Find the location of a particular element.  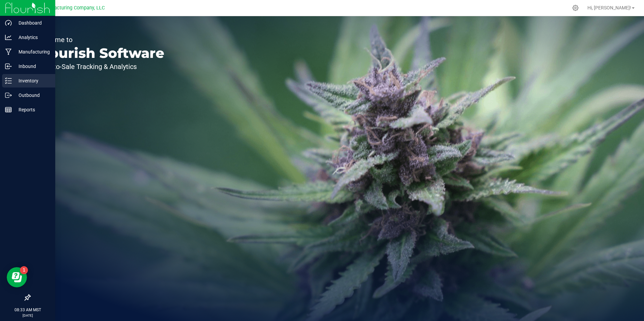

inline-svg: Manufacturing is located at coordinates (9, 52).